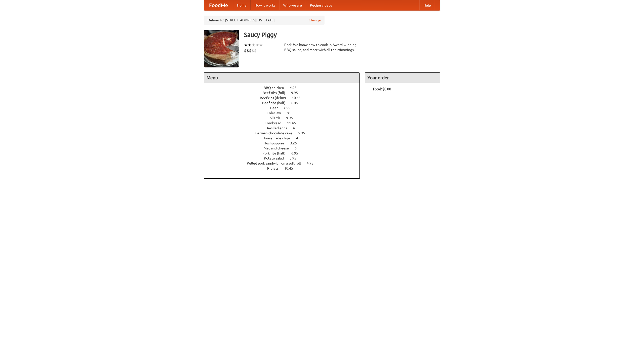 This screenshot has width=644, height=356. What do you see at coordinates (282, 78) in the screenshot?
I see `h4: Menu` at bounding box center [282, 78].